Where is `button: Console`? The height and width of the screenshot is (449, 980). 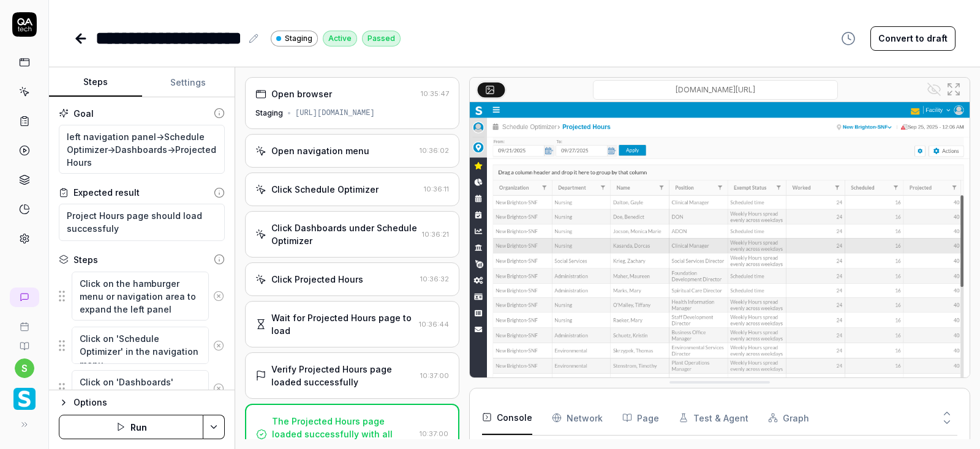 button: Console is located at coordinates (507, 418).